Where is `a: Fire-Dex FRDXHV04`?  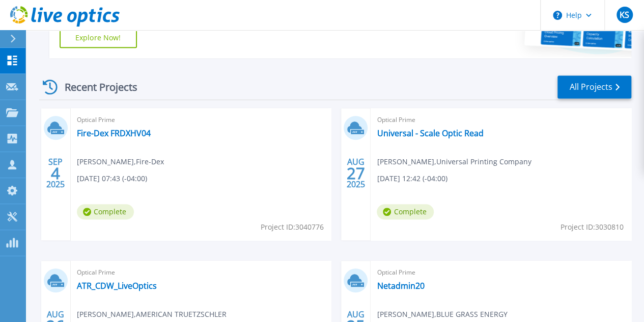 a: Fire-Dex FRDXHV04 is located at coordinates (114, 133).